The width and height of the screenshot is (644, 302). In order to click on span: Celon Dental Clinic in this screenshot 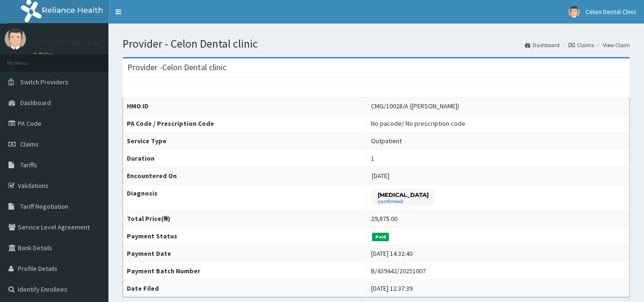, I will do `click(611, 12)`.